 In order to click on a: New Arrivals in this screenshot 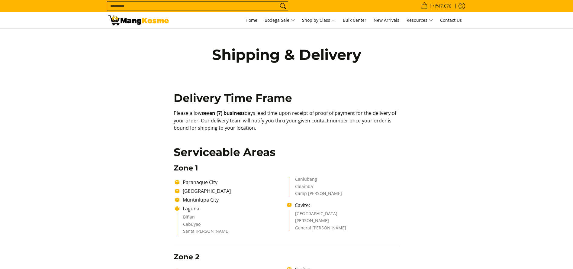, I will do `click(387, 20)`.